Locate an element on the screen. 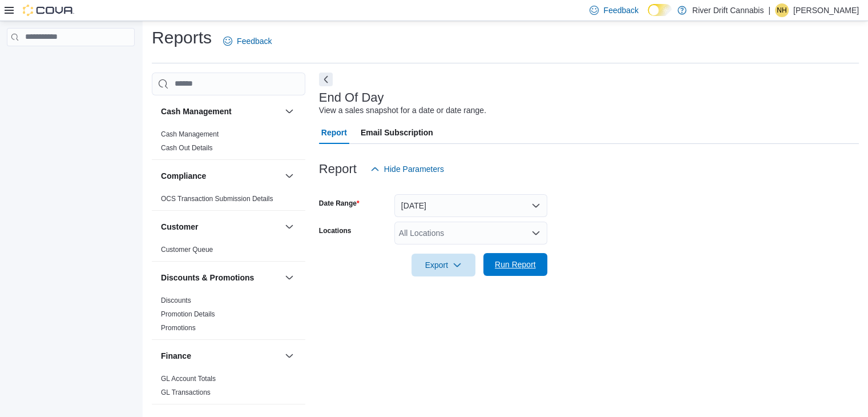  a: GL Transactions is located at coordinates (185, 392).